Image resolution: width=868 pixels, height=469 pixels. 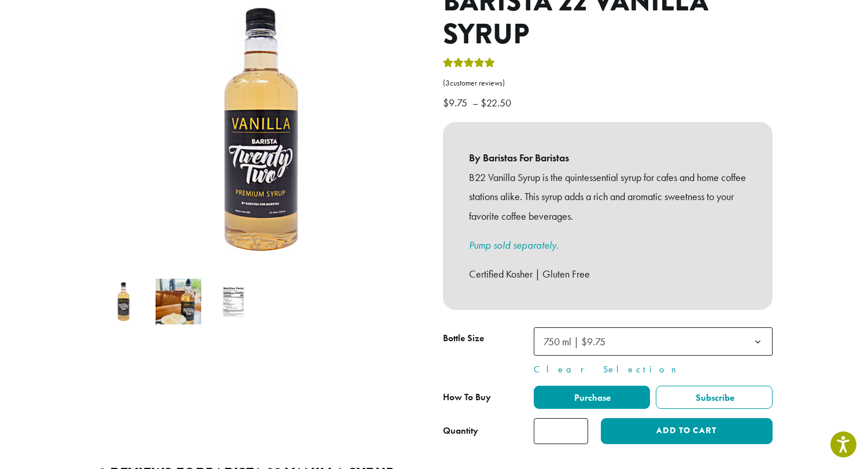 I want to click on bdi: 9.75, so click(x=456, y=103).